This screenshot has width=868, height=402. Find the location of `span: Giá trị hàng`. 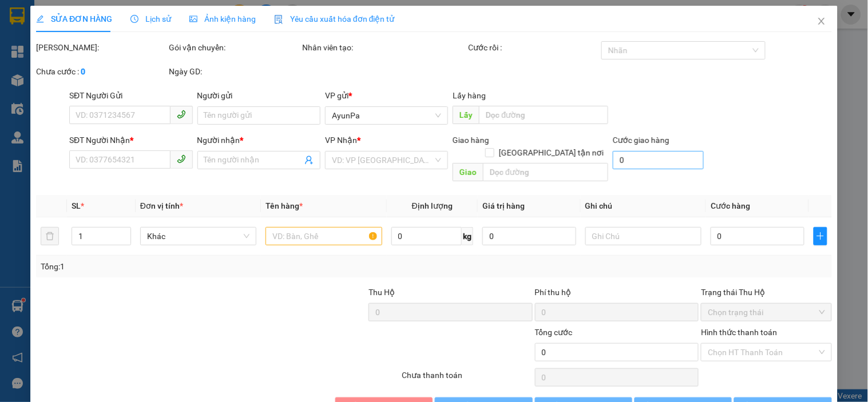

span: Giá trị hàng is located at coordinates (503, 206).